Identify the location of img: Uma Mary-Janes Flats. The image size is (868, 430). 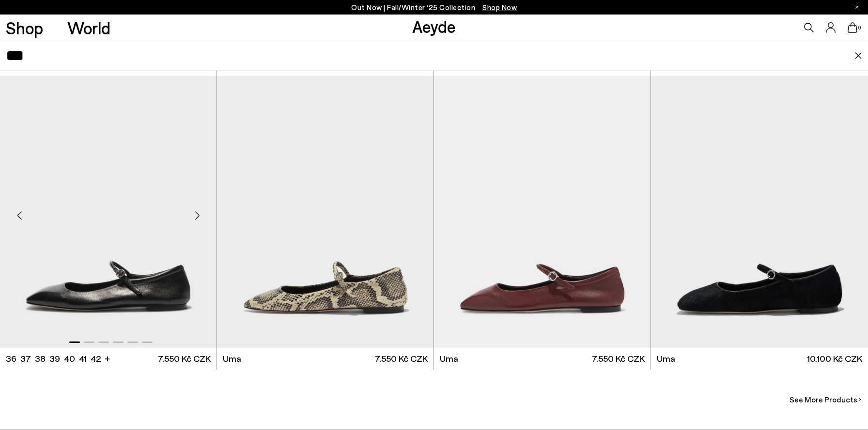
(325, 212).